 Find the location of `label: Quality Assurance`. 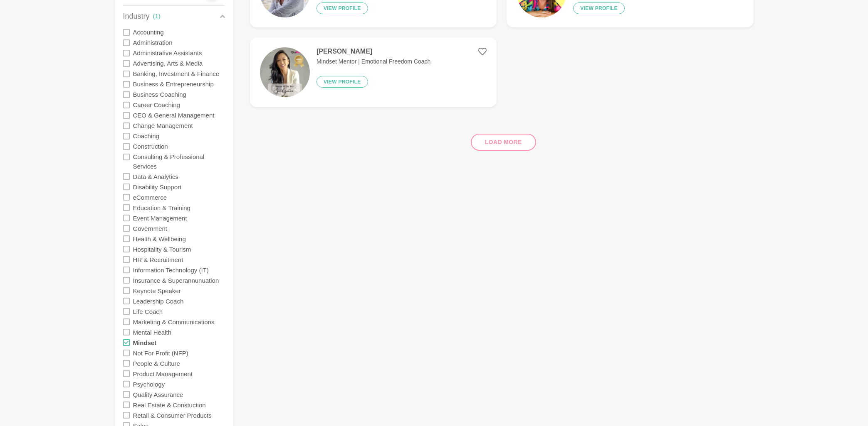

label: Quality Assurance is located at coordinates (158, 394).